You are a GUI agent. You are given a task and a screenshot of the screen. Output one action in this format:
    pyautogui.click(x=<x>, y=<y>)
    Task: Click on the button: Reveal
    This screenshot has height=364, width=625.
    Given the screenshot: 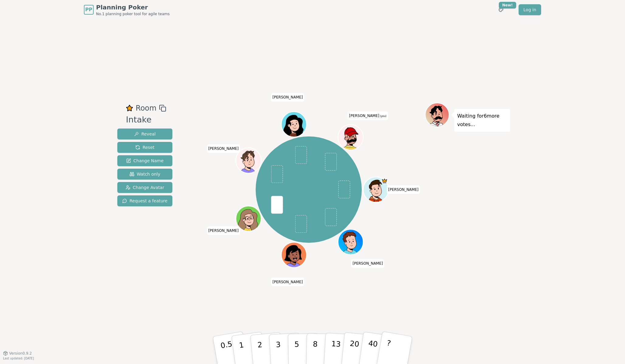 What is the action you would take?
    pyautogui.click(x=144, y=134)
    